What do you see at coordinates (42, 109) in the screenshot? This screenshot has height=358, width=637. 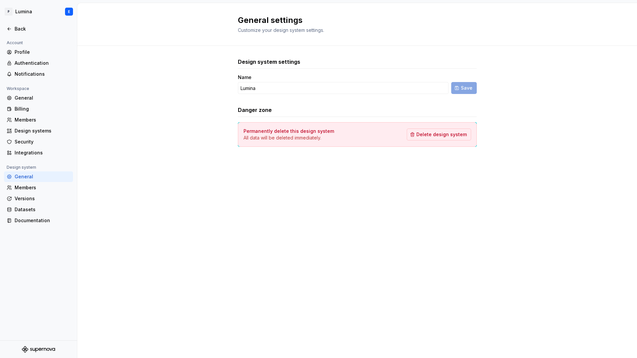 I see `div: Billing` at bounding box center [42, 109].